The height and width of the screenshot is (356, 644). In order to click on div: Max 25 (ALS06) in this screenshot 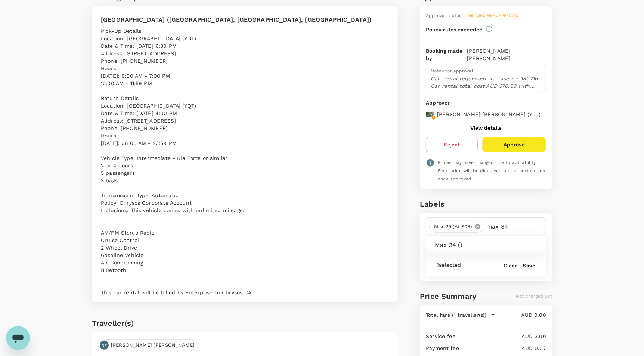, I will do `click(456, 227)`.